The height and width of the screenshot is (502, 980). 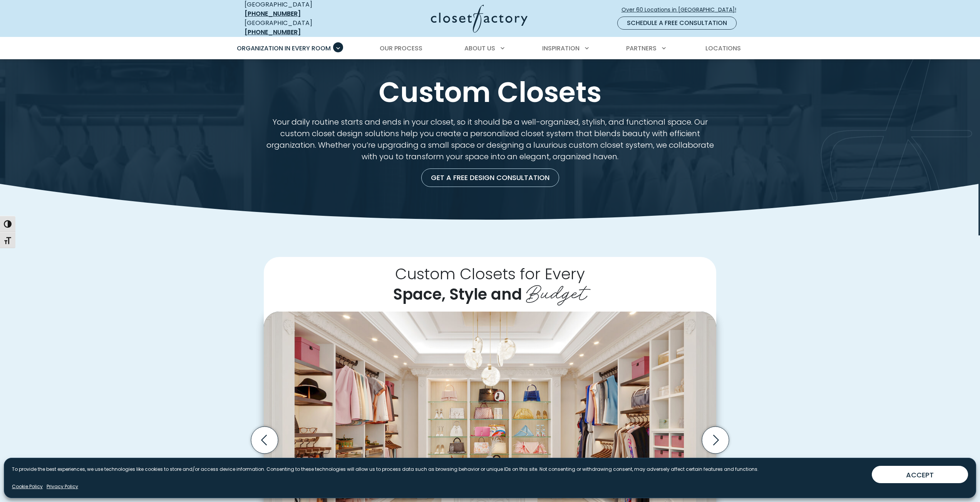 I want to click on p: Your daily routine starts and ends in your closet, so it should be a well-organized, stylish, and..., so click(x=490, y=139).